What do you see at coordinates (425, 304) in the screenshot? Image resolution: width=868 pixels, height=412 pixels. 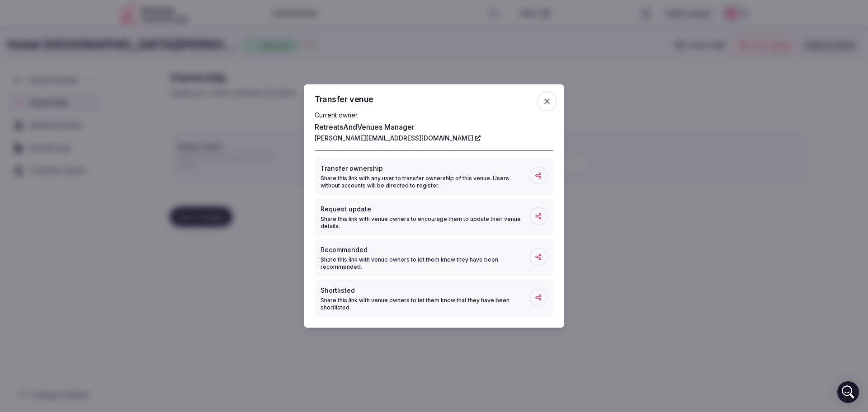 I see `p: Share this link with venue owners to let them know that they have been shortlisted.` at bounding box center [425, 304].